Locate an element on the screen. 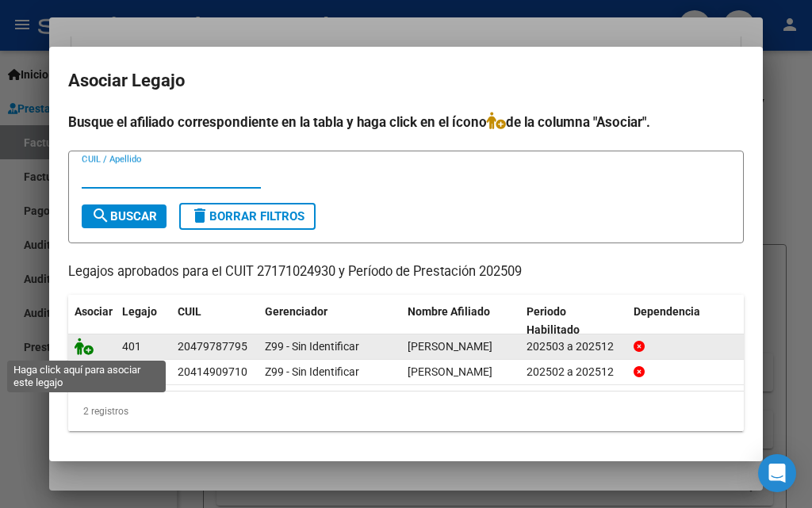 This screenshot has height=508, width=812. span: BOCCHINI FEDERICO is located at coordinates (450, 346).